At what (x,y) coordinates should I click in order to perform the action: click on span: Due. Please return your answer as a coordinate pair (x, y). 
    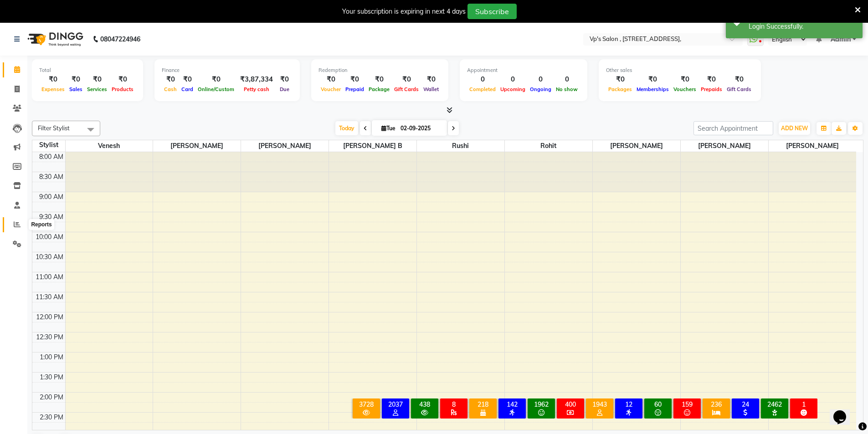
    Looking at the image, I should click on (284, 89).